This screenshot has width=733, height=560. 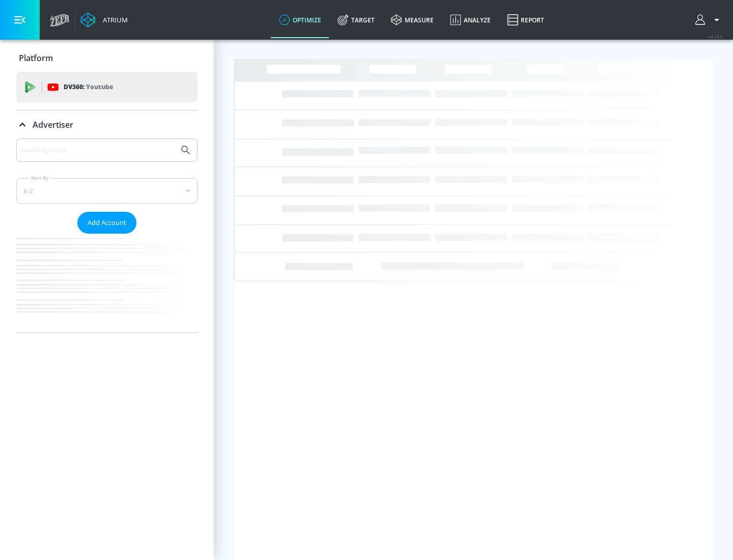 I want to click on a: measure, so click(x=412, y=20).